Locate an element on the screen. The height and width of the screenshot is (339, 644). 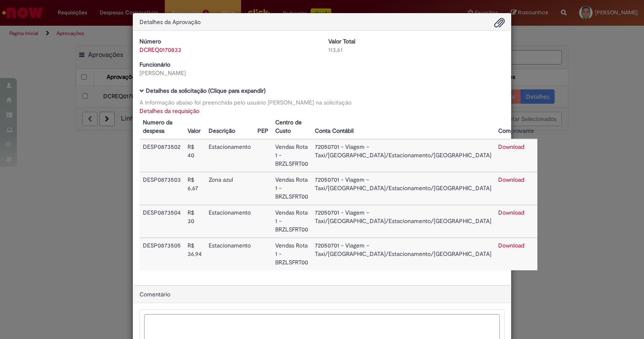
th: Centro de Custo is located at coordinates (291, 127).